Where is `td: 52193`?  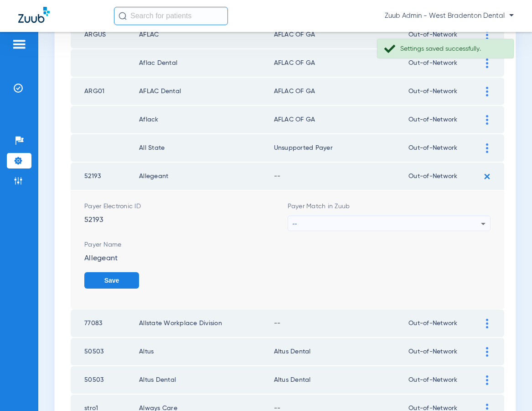
td: 52193 is located at coordinates (105, 176).